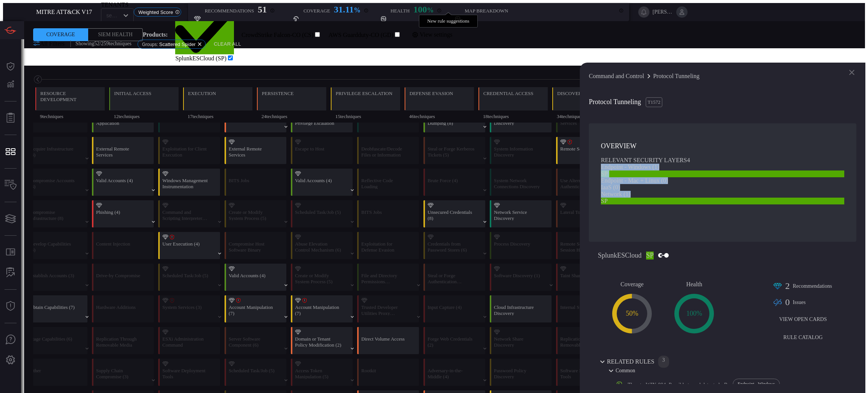  Describe the element at coordinates (439, 104) in the screenshot. I see `div: TA0005: Defense Evasion` at that location.